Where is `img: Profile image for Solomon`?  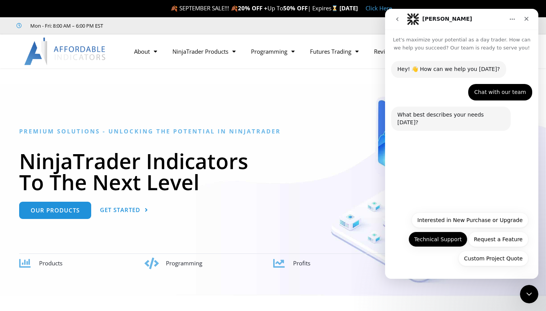 img: Profile image for Solomon is located at coordinates (28, 10).